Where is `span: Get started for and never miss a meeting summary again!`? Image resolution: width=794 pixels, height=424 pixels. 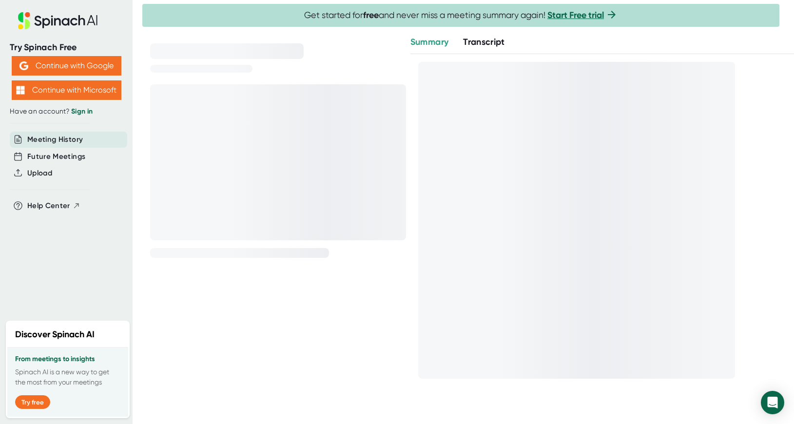 span: Get started for and never miss a meeting summary again! is located at coordinates (461, 15).